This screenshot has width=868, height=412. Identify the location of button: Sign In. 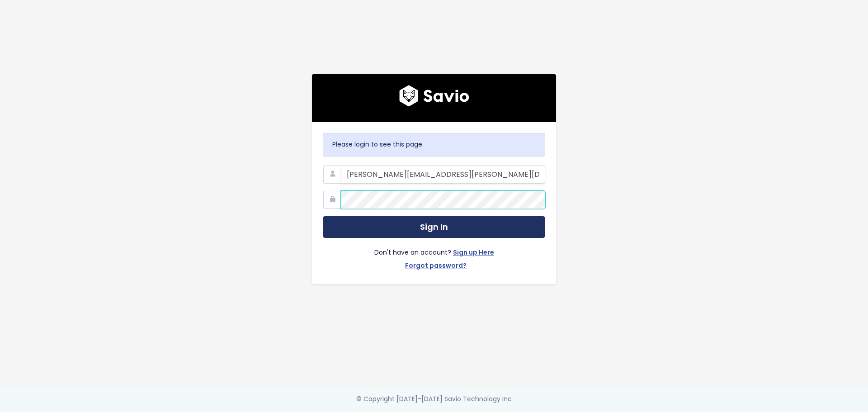
(434, 227).